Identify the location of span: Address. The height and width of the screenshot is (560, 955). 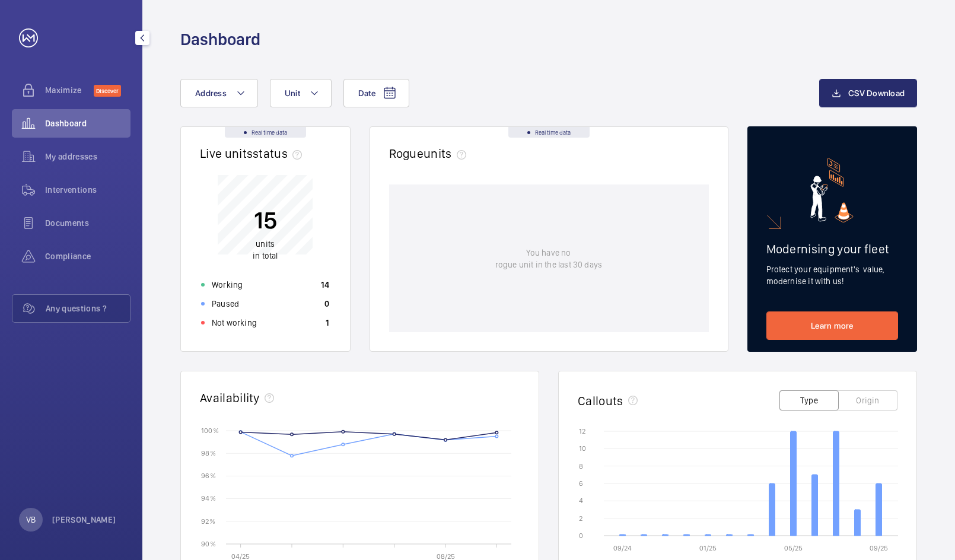
(211, 93).